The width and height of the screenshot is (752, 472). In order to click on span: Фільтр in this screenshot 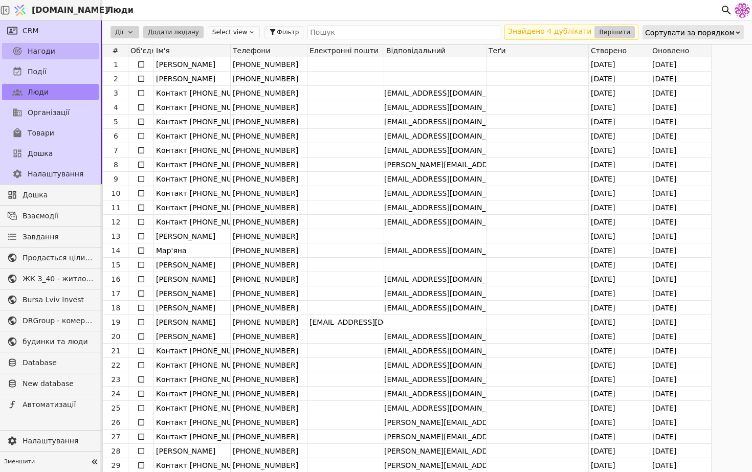, I will do `click(288, 32)`.